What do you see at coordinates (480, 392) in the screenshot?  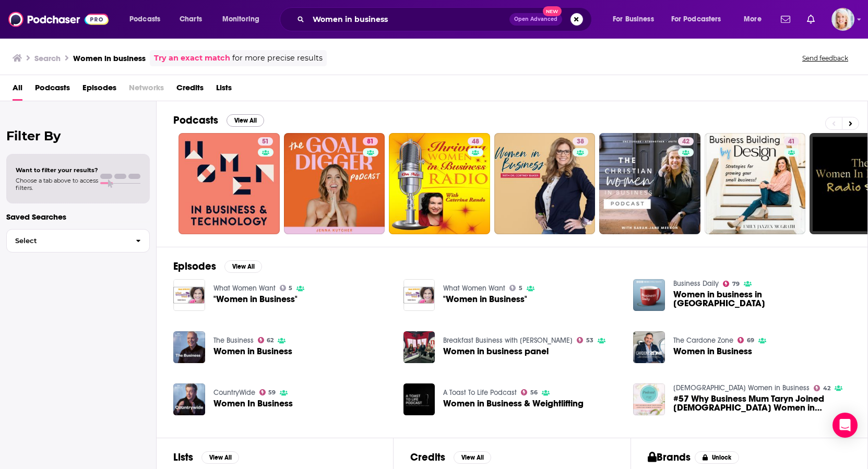 I see `a: A Toast To Life Podcast` at bounding box center [480, 392].